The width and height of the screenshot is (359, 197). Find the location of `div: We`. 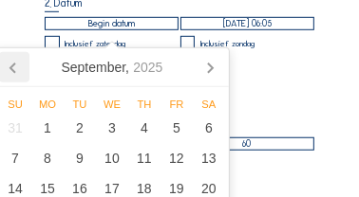

div: We is located at coordinates (112, 104).